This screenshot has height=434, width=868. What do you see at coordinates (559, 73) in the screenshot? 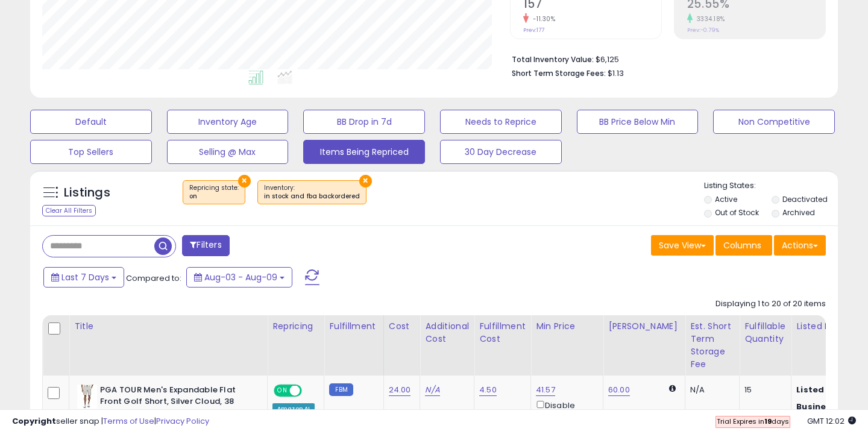
I see `b: Short Term Storage Fees:` at bounding box center [559, 73].